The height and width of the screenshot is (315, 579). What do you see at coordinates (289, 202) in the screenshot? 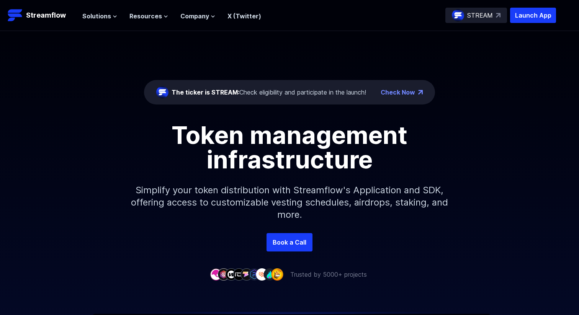
I see `p: Simplify your token distribution with Streamflow's Application and SDK, offering access to custom...` at bounding box center [289, 202].